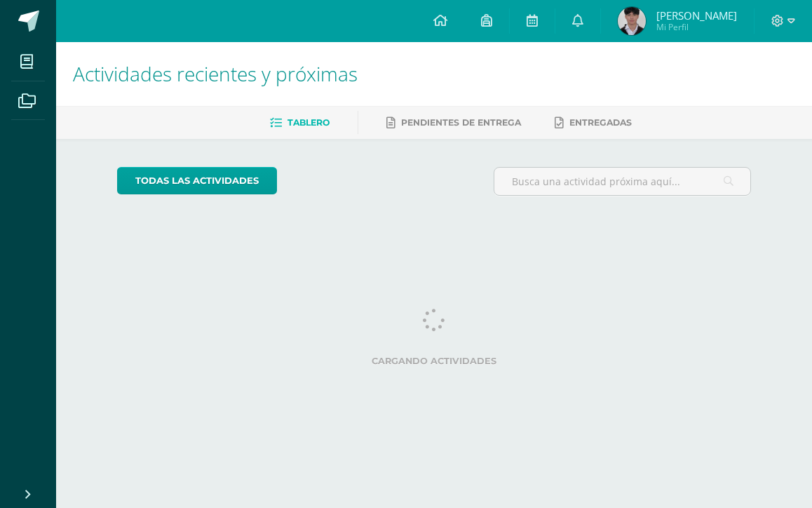 This screenshot has width=812, height=508. What do you see at coordinates (299, 122) in the screenshot?
I see `a: Tablero` at bounding box center [299, 122].